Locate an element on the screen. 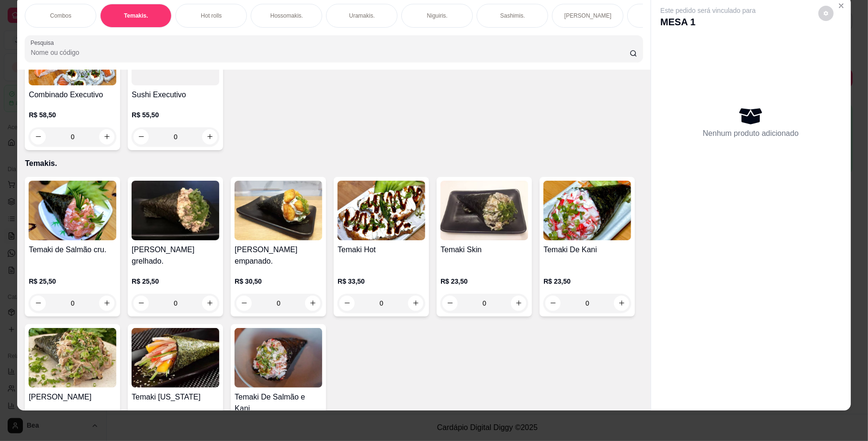 Image resolution: width=868 pixels, height=441 pixels. p: R$ 33,50 is located at coordinates (381, 281).